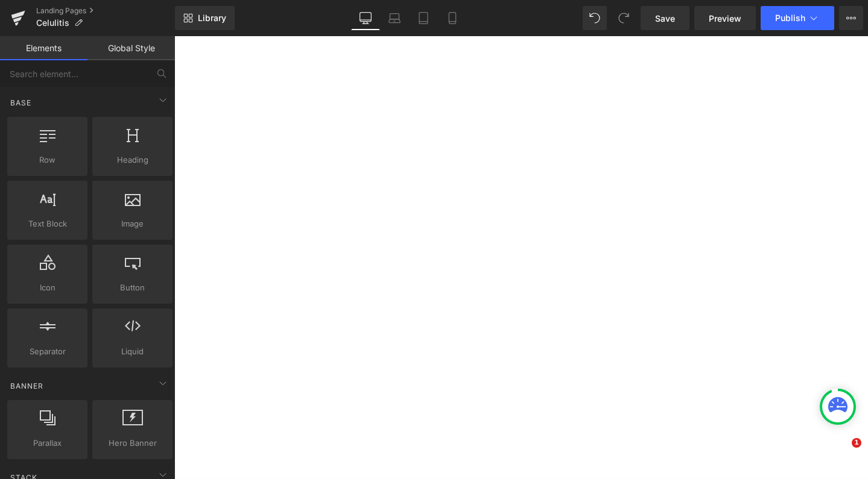 This screenshot has height=479, width=868. I want to click on a: Laptop, so click(395, 18).